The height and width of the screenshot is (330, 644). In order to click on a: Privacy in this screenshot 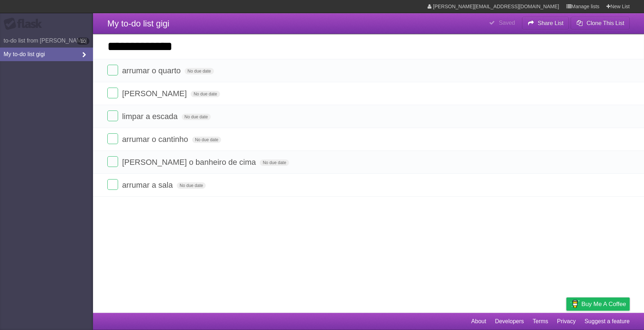, I will do `click(566, 321)`.